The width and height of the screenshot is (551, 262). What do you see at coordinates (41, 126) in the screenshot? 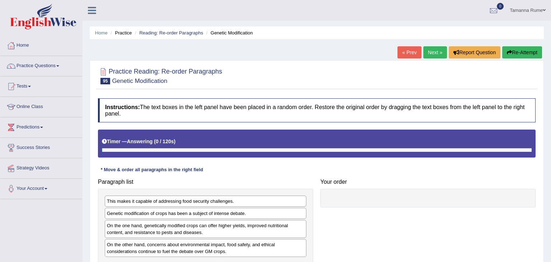
I see `a: Predictions` at bounding box center [41, 126].